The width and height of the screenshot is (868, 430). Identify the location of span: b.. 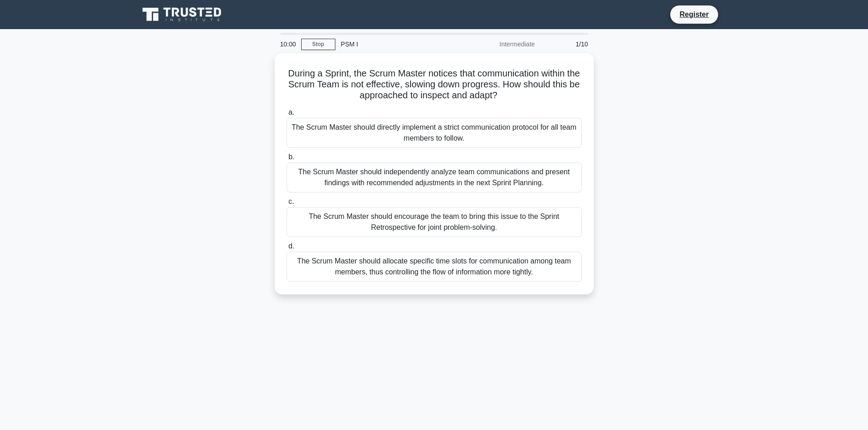
(291, 157).